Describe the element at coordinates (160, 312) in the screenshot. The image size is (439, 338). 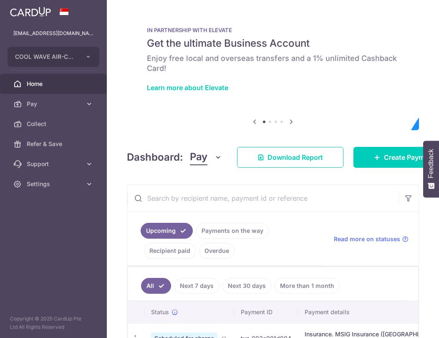
I see `span: Status` at that location.